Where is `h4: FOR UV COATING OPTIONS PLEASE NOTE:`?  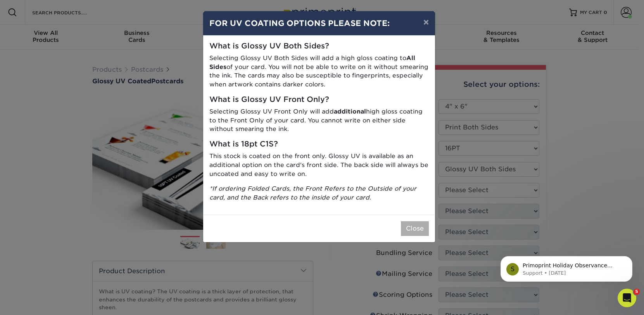 h4: FOR UV COATING OPTIONS PLEASE NOTE: is located at coordinates (319, 23).